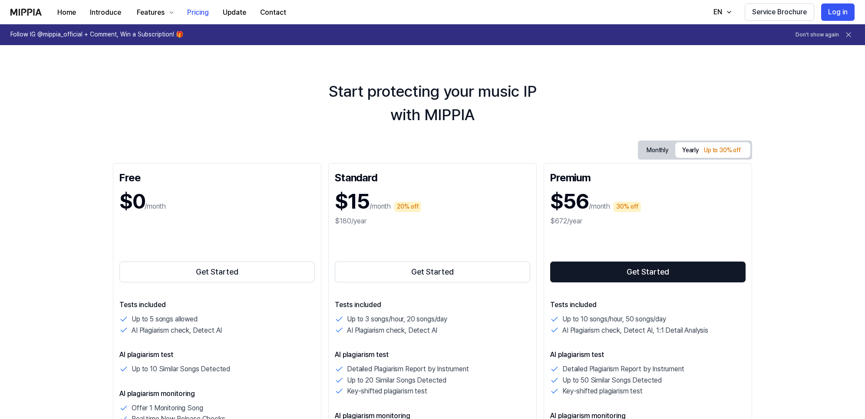  Describe the element at coordinates (106, 13) in the screenshot. I see `button: Introduce` at that location.